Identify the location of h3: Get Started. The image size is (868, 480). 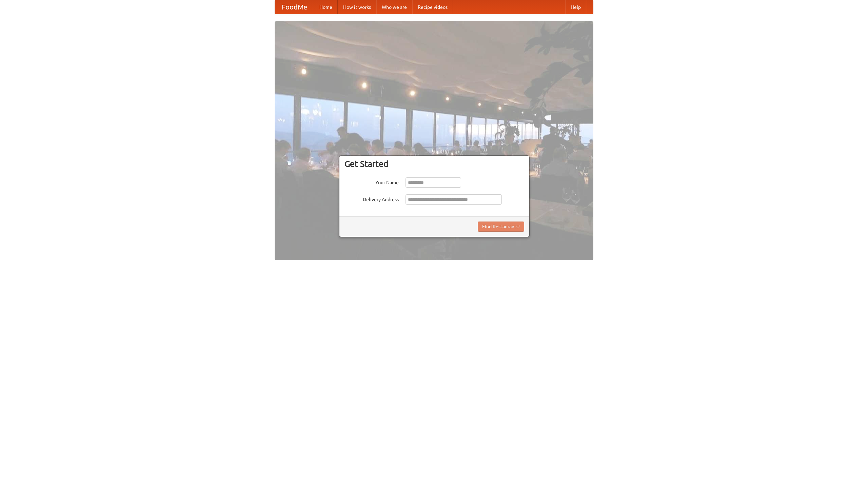
(434, 164).